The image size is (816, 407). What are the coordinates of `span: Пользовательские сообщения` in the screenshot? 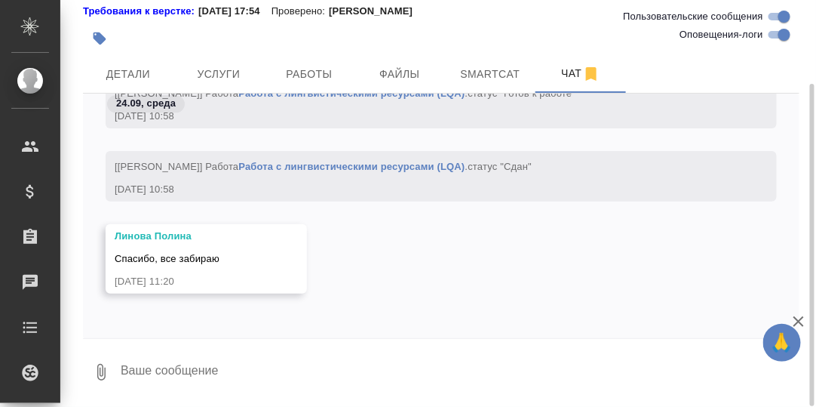 It's located at (693, 17).